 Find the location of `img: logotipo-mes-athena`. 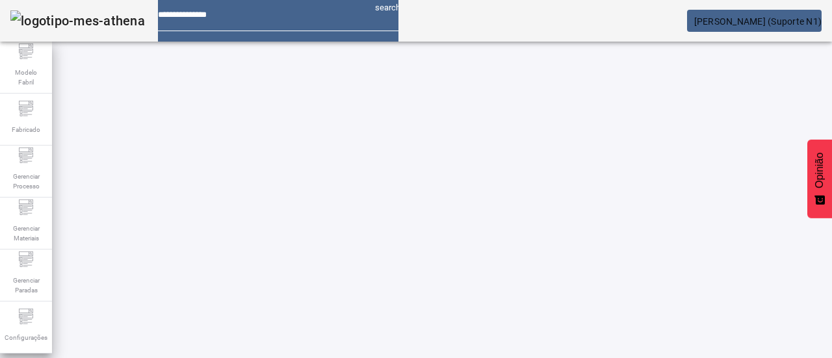

img: logotipo-mes-athena is located at coordinates (77, 21).